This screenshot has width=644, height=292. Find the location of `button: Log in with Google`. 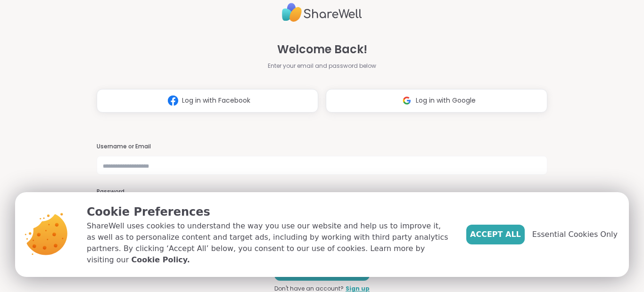

button: Log in with Google is located at coordinates (437, 101).